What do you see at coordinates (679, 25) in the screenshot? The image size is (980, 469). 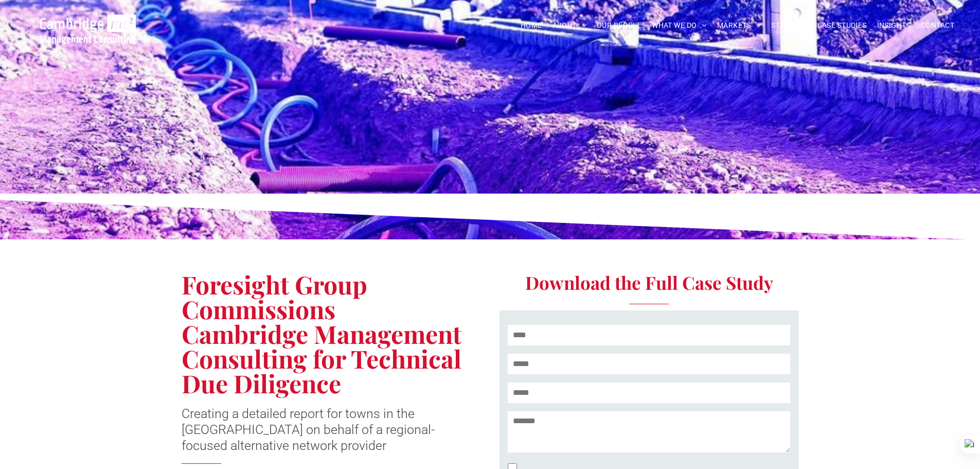 I see `a: WHAT WE DO` at bounding box center [679, 25].